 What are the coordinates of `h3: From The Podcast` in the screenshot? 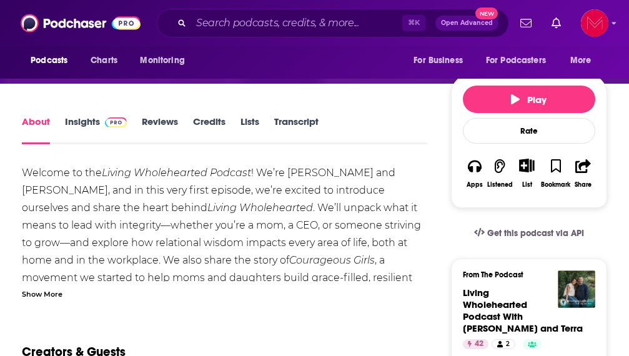 It's located at (524, 275).